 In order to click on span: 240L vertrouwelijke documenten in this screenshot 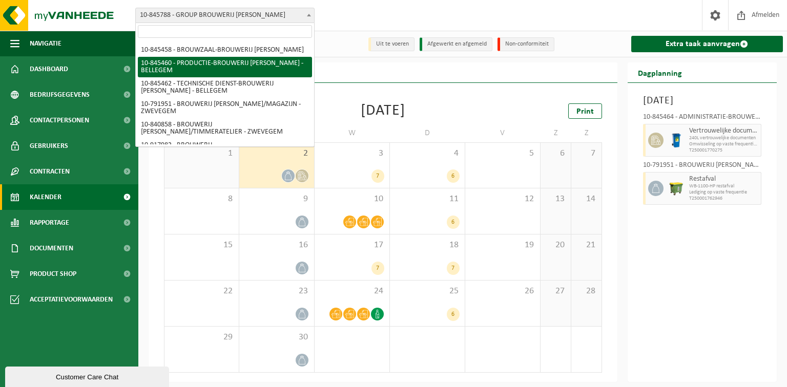, I will do `click(724, 138)`.